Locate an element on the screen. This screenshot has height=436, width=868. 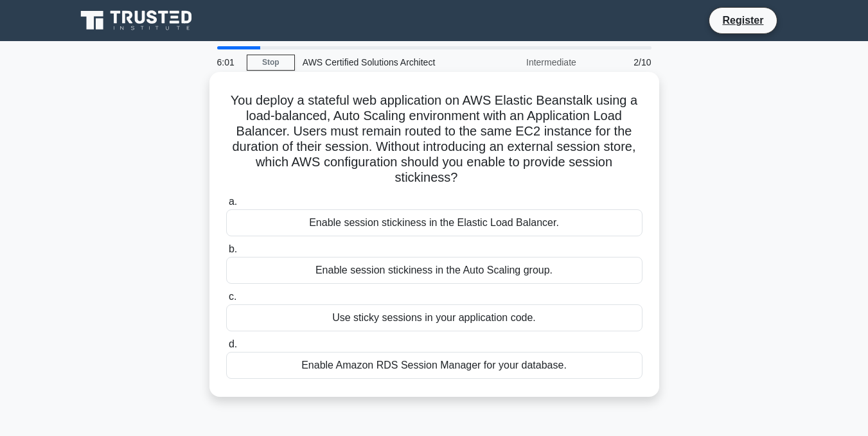
div: Enable session stickiness in the Auto Scaling group. is located at coordinates (434, 270).